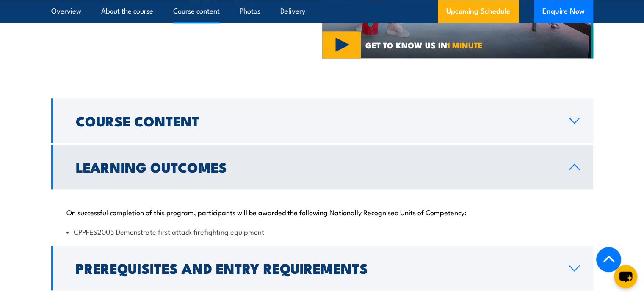 Image resolution: width=644 pixels, height=295 pixels. I want to click on li: CPPFES2005 Demonstrate first attack firefighting equipment, so click(322, 231).